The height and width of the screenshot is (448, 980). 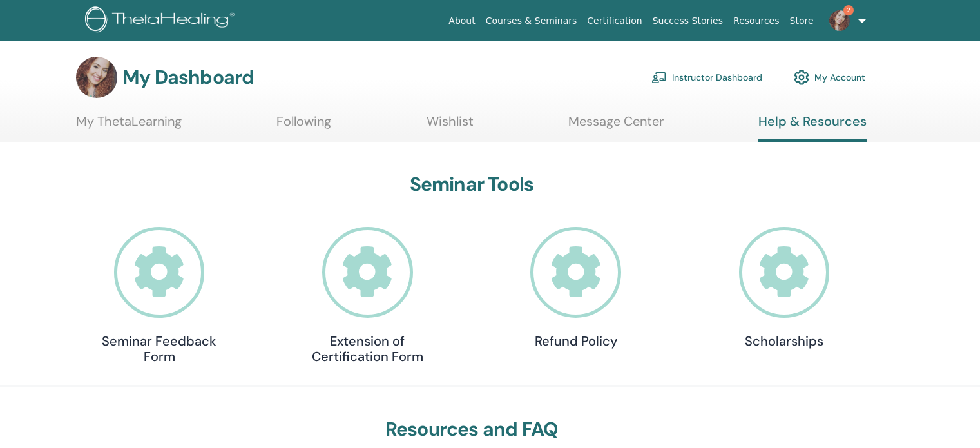 What do you see at coordinates (576, 288) in the screenshot?
I see `a: Refund Policy` at bounding box center [576, 288].